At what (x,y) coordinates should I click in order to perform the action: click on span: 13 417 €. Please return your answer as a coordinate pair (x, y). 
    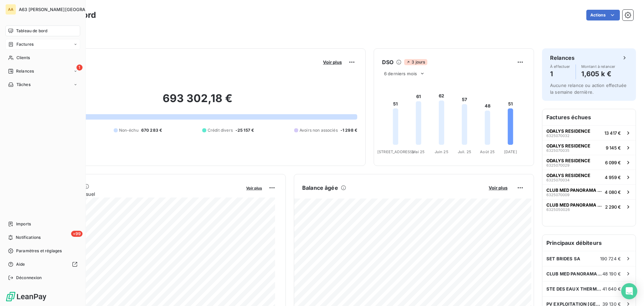
    Looking at the image, I should click on (612, 133).